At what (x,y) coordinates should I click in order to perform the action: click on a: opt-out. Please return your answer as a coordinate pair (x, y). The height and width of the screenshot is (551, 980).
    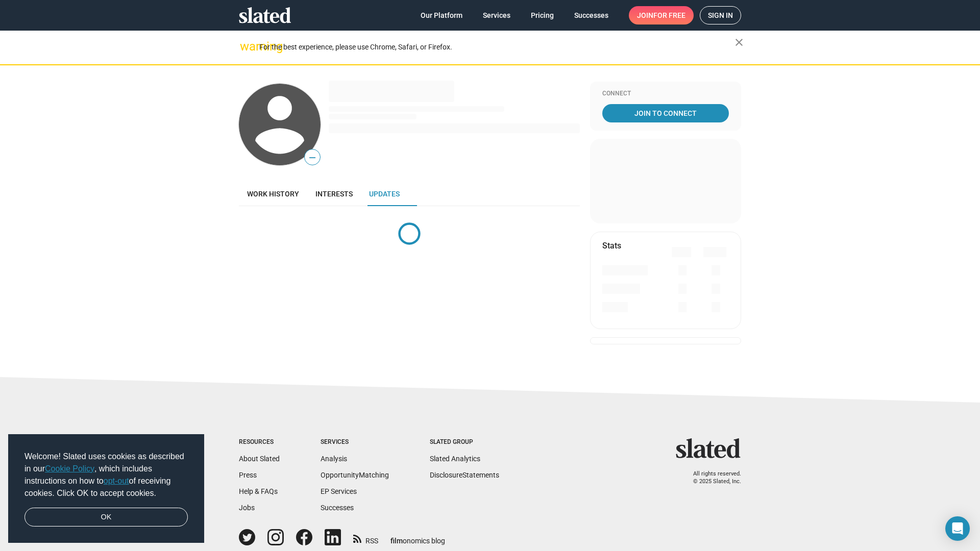
    Looking at the image, I should click on (116, 481).